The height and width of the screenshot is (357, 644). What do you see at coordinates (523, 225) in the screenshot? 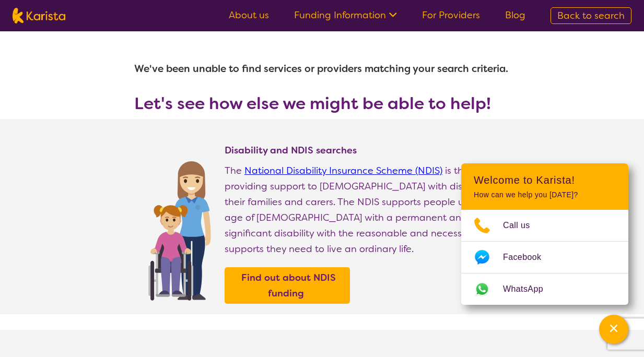
I see `span: Call us` at bounding box center [523, 225].